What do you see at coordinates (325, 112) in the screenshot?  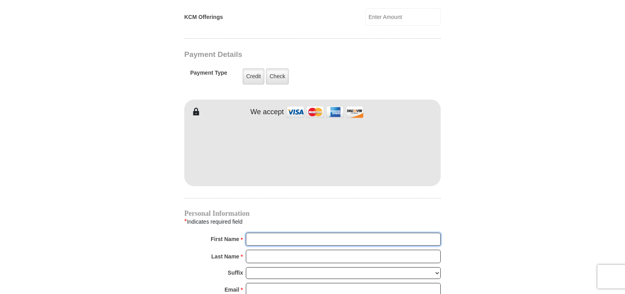 I see `img: credit cards accepted` at bounding box center [325, 112].